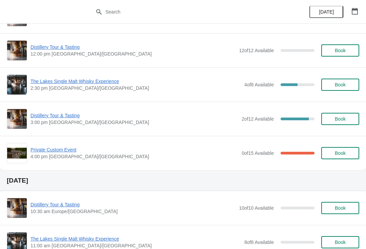  What do you see at coordinates (258, 153) in the screenshot?
I see `span: 0 of 15 Available` at bounding box center [258, 153].